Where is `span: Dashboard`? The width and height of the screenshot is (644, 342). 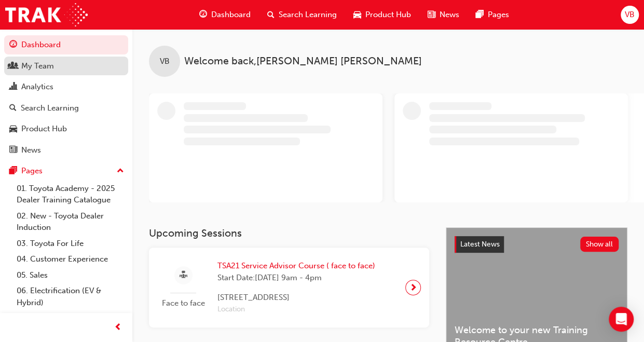
span: Dashboard is located at coordinates (231, 15).